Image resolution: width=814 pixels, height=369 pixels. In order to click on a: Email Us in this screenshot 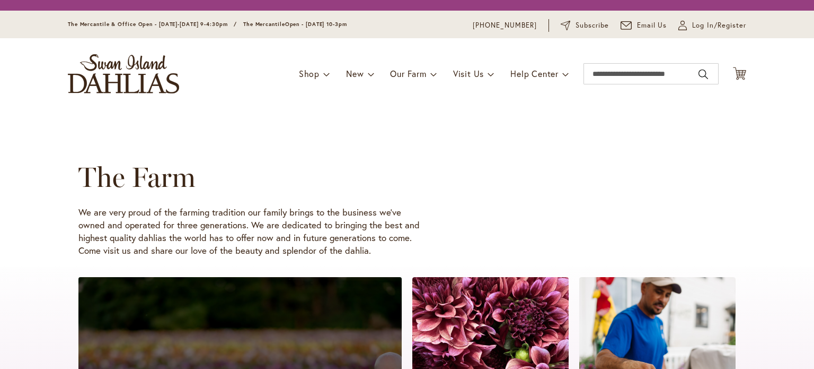, I will do `click(644, 25)`.